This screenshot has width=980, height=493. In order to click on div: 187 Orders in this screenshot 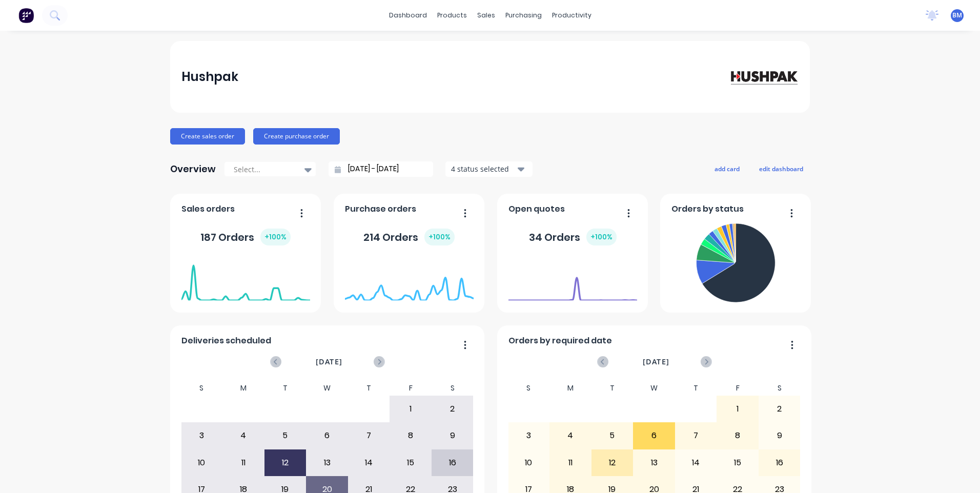, I will do `click(245, 237)`.